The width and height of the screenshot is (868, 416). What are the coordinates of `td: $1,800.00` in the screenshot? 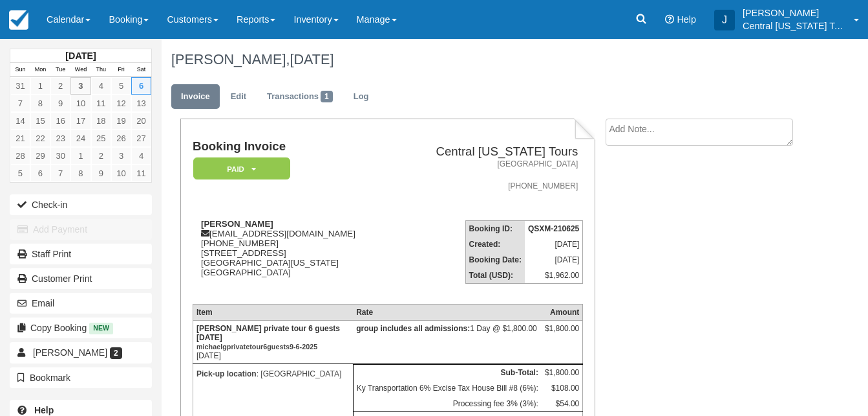 It's located at (562, 372).